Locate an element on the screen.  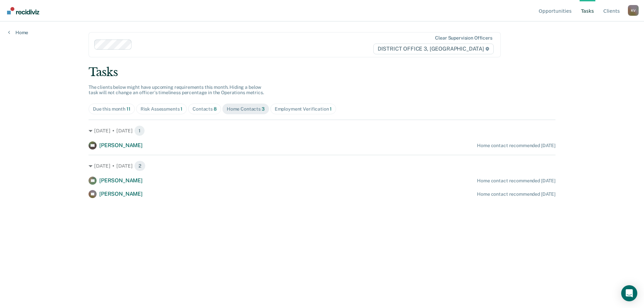
div: Open Intercom Messenger is located at coordinates (629, 293).